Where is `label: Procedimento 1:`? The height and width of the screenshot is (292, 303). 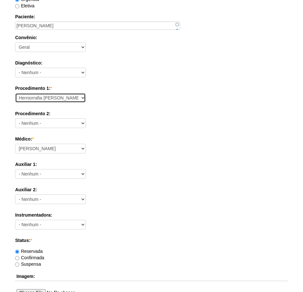 label: Procedimento 1: is located at coordinates (151, 88).